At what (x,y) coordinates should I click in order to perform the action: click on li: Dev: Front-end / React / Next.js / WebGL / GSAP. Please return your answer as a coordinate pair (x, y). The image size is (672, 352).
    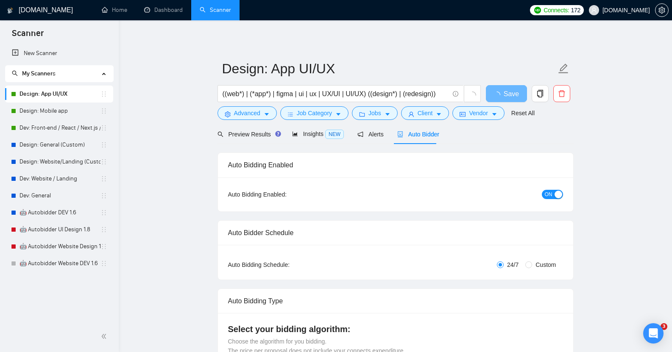
    Looking at the image, I should click on (59, 128).